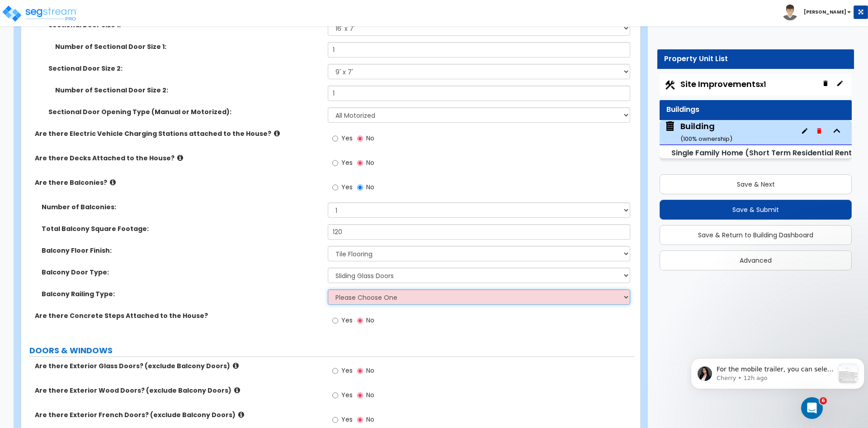 This screenshot has height=428, width=868. Describe the element at coordinates (188, 47) in the screenshot. I see `label: Number of Sectional Door Size 1:` at that location.